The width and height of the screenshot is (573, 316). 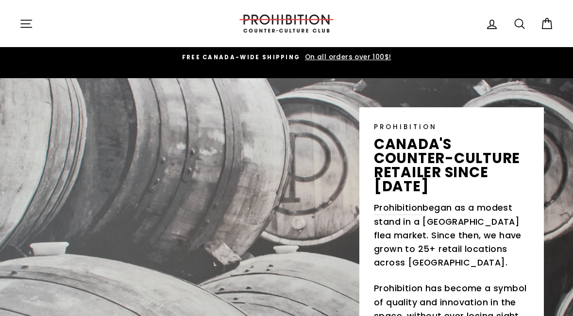 What do you see at coordinates (452, 127) in the screenshot?
I see `p: PROHIBITION` at bounding box center [452, 127].